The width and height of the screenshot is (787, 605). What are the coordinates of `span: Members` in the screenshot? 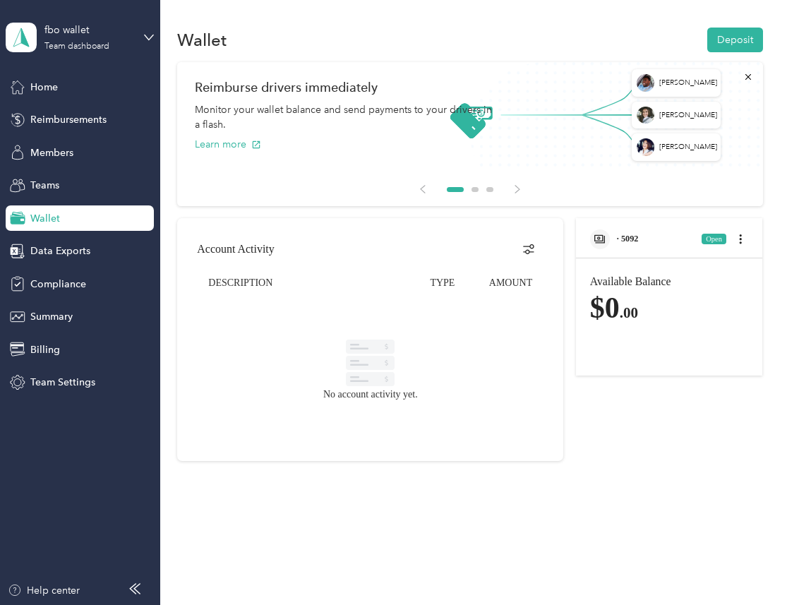 It's located at (52, 152).